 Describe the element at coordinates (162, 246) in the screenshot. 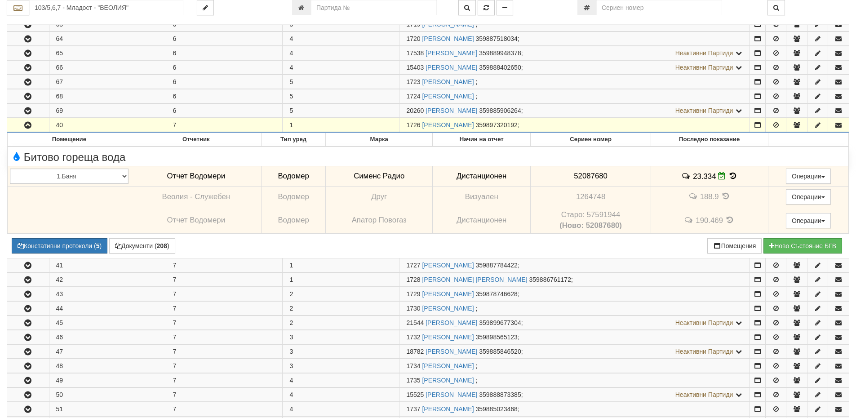

I see `b: 208` at that location.